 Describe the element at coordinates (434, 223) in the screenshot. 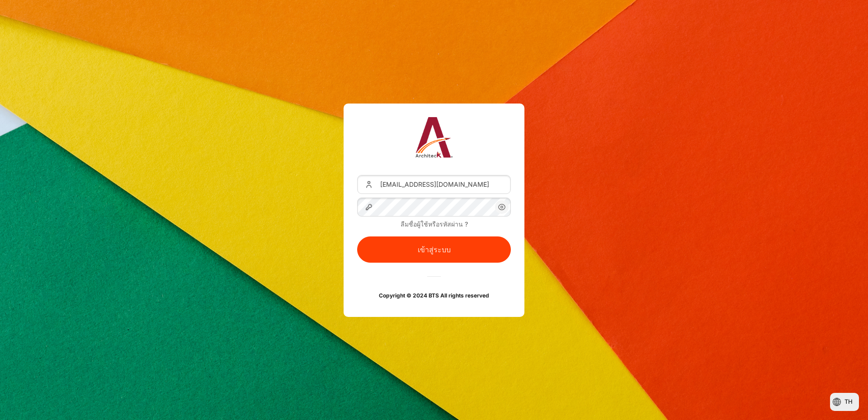

I see `a: ลืมชื่อผู้ใช้หรือรหัสผ่าน ?` at that location.